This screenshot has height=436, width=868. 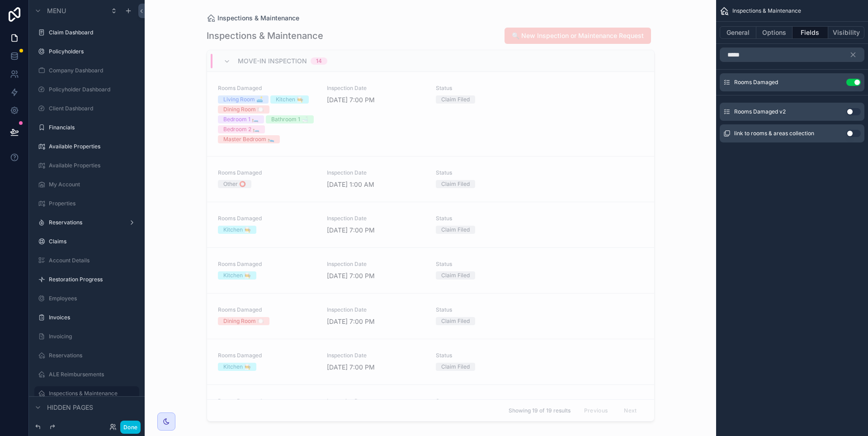 I want to click on label: My Account, so click(x=92, y=185).